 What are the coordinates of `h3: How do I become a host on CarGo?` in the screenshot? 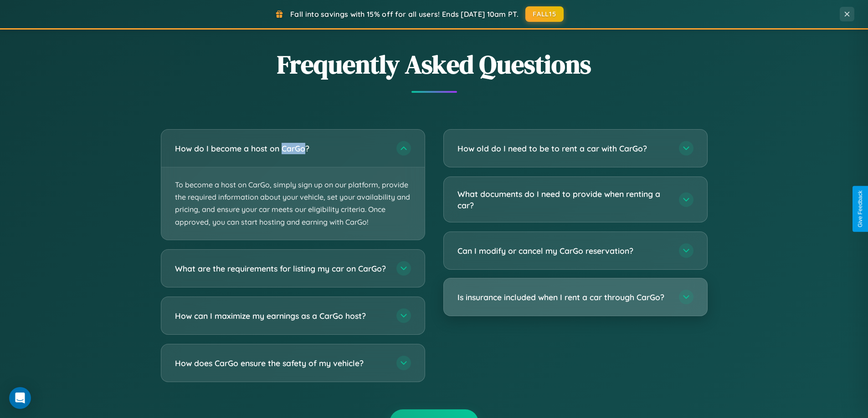 It's located at (281, 148).